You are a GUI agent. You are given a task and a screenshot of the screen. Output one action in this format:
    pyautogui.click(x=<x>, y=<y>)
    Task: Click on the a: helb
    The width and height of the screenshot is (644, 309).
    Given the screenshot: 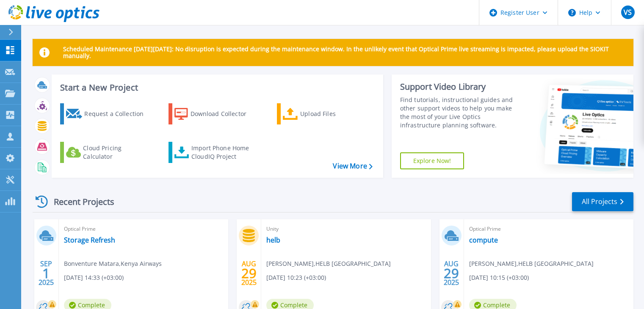 What is the action you would take?
    pyautogui.click(x=273, y=240)
    